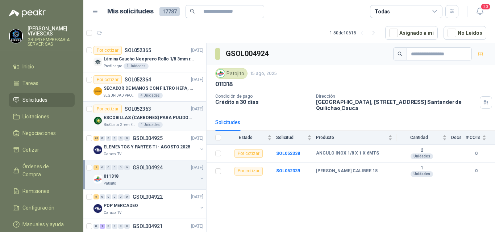 This screenshot has width=495, height=232. What do you see at coordinates (347, 154) in the screenshot?
I see `b: ANGULO INOX 1/8 X 1 X 6MTS` at bounding box center [347, 154].